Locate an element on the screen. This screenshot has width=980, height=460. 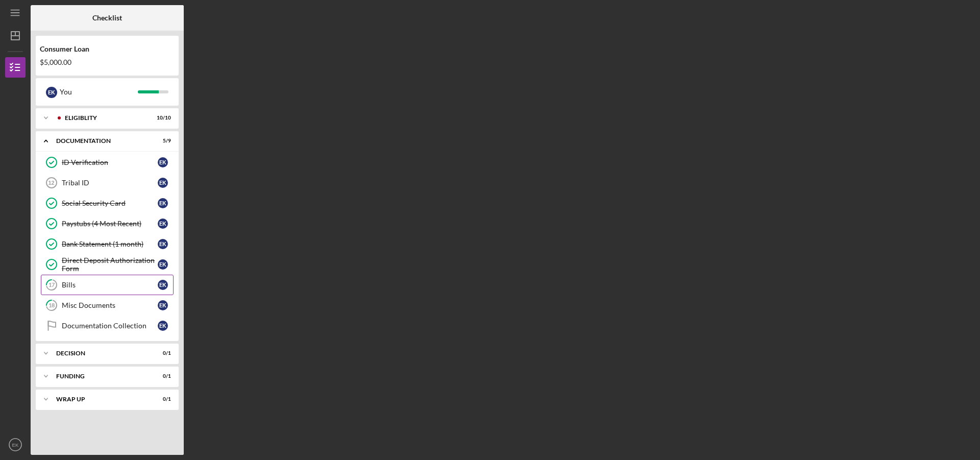
div: 5 / 9 is located at coordinates (162, 141).